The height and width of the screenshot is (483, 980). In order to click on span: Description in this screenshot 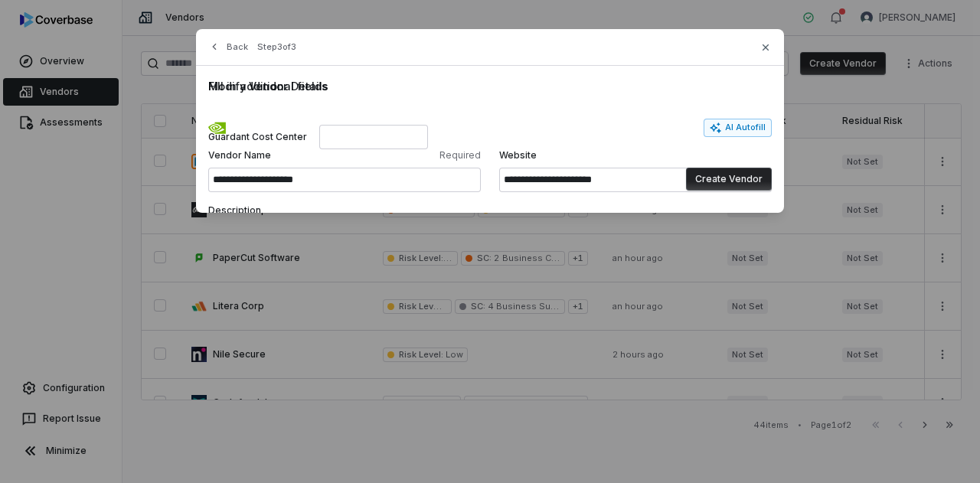, I will do `click(235, 210)`.